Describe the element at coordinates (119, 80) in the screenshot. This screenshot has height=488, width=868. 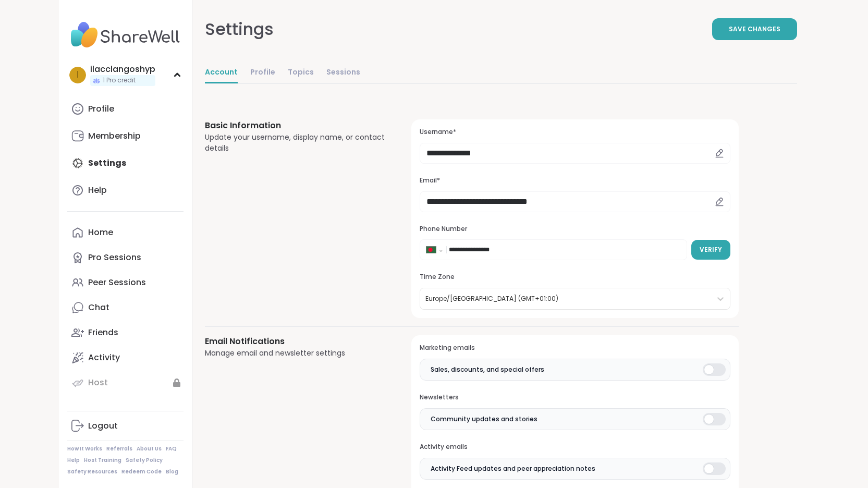
I see `span: 1 Pro credit` at that location.